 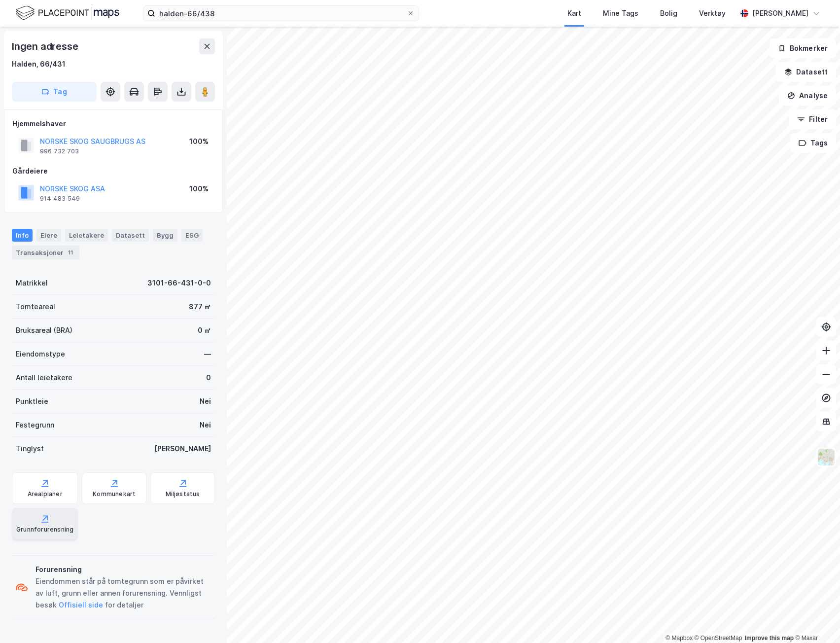 I want to click on div: Miljøstatus, so click(x=183, y=494).